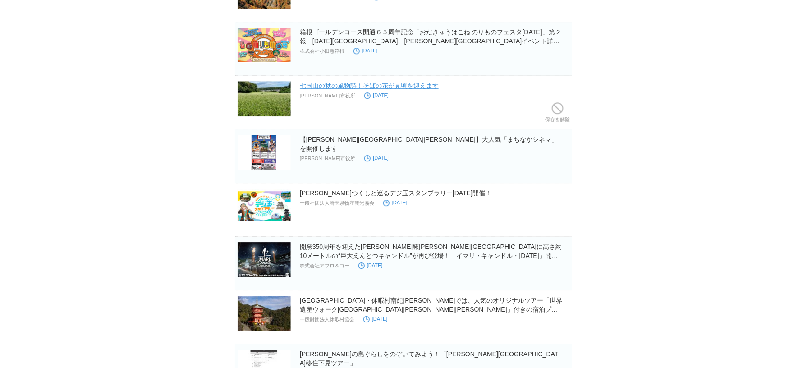 The height and width of the screenshot is (368, 807). What do you see at coordinates (264, 206) in the screenshot?
I see `img: 春日部つくしと巡るデジ玉スタンプラリー２０２５開催！` at bounding box center [264, 206].